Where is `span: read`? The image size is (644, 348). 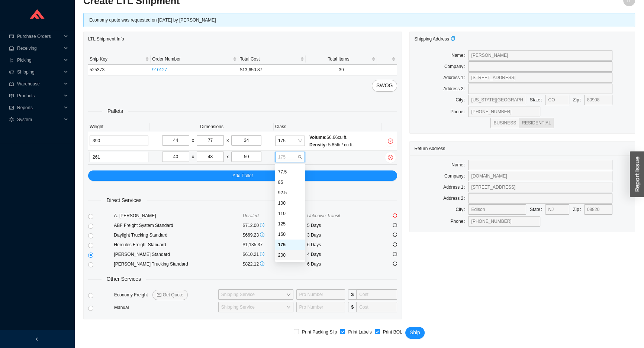
span: read is located at coordinates (11, 96).